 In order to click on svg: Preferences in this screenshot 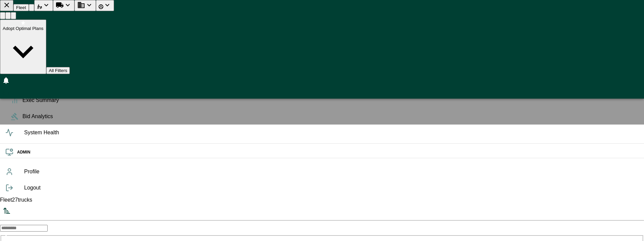, I will do `click(6, 92)`.